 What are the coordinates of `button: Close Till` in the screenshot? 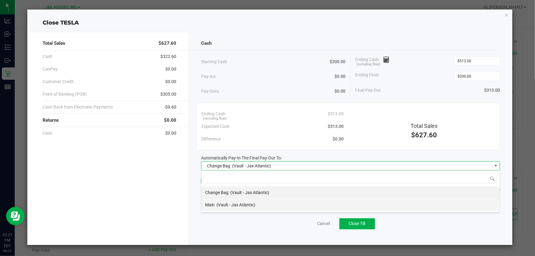 It's located at (357, 224).